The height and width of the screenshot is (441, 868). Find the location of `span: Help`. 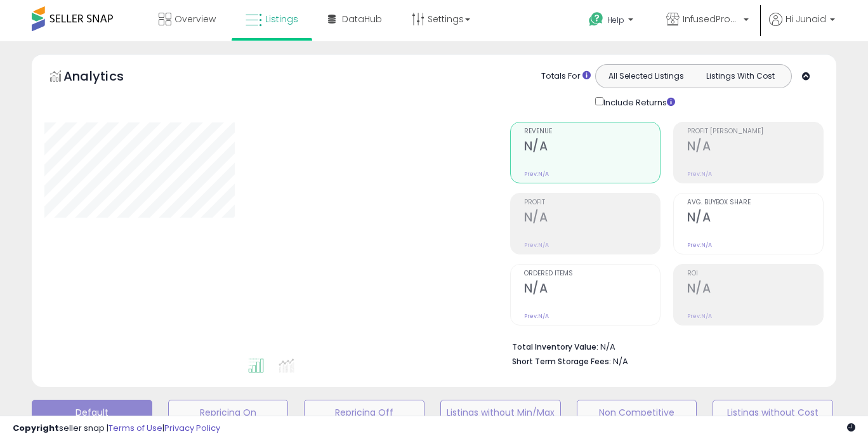

span: Help is located at coordinates (616, 20).